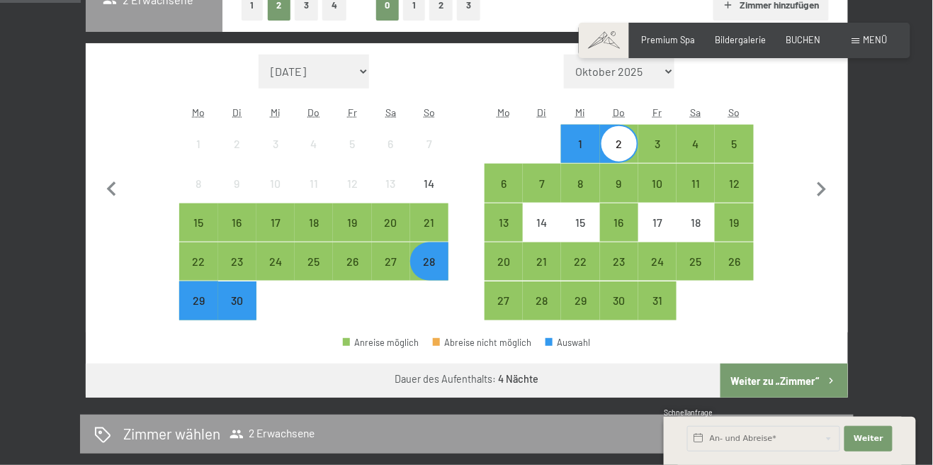 This screenshot has height=465, width=933. Describe the element at coordinates (237, 261) in the screenshot. I see `div: Tue Sep 23 2025` at that location.